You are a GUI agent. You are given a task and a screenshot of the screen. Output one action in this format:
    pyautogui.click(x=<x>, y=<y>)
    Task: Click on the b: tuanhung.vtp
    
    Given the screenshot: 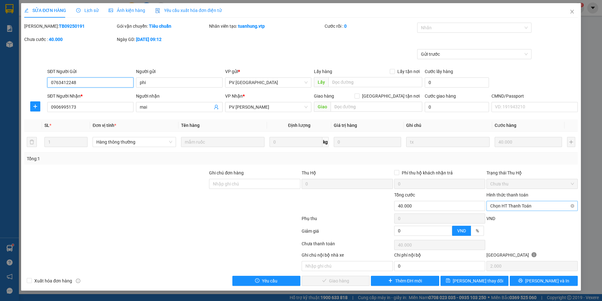 What is the action you would take?
    pyautogui.click(x=251, y=26)
    